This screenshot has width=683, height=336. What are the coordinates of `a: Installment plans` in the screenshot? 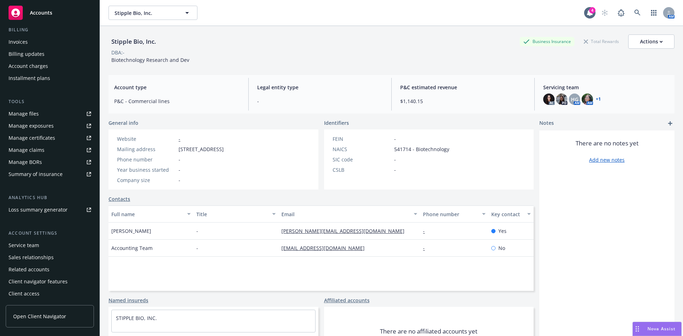 It's located at (50, 78).